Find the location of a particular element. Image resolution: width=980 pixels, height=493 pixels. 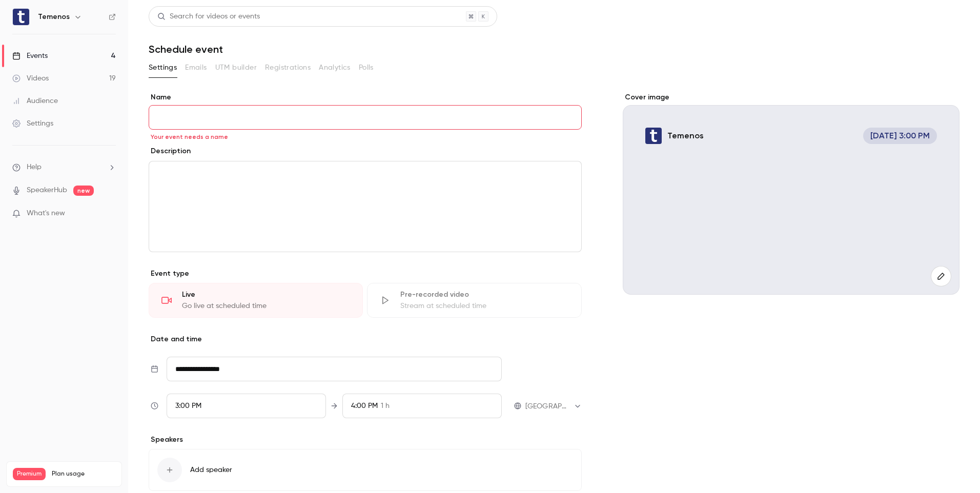

h1: Schedule event is located at coordinates (554, 49).